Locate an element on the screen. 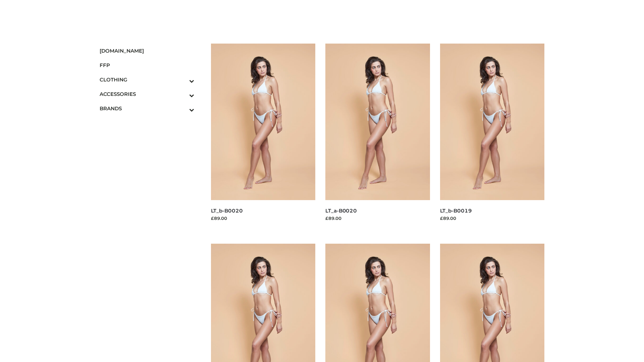  img: Schmodel Admin 964 is located at coordinates (337, 17).